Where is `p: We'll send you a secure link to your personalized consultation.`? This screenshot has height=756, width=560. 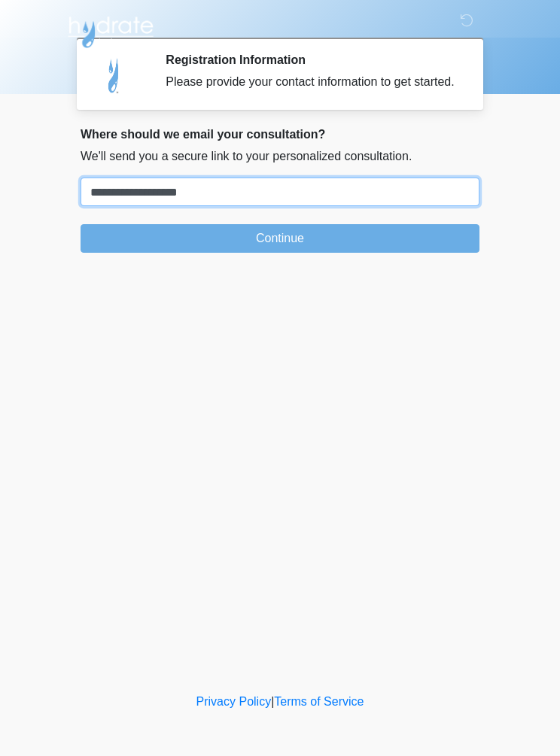 p: We'll send you a secure link to your personalized consultation. is located at coordinates (280, 157).